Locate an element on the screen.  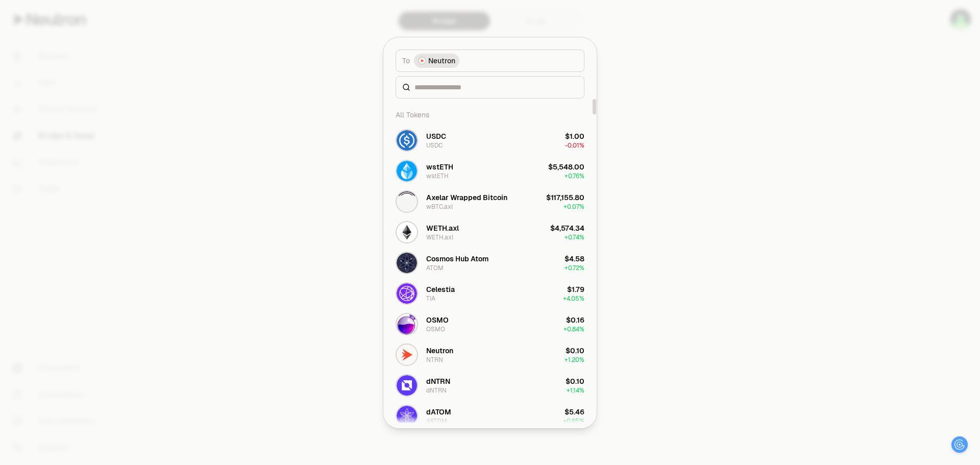
img: USDC Logo is located at coordinates (407, 140).